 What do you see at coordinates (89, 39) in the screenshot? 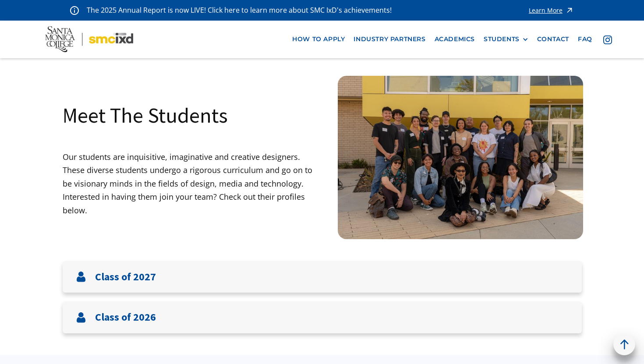
I see `img: Santa Monica College - SMC IxD logo` at bounding box center [89, 39].